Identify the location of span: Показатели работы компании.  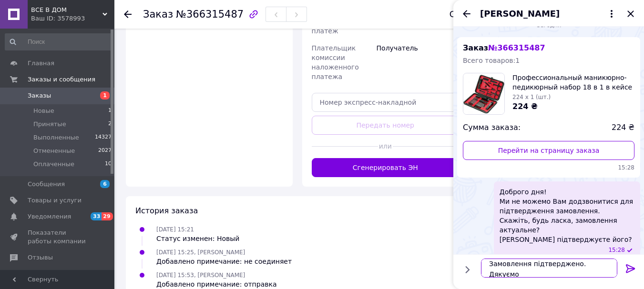
(58, 237).